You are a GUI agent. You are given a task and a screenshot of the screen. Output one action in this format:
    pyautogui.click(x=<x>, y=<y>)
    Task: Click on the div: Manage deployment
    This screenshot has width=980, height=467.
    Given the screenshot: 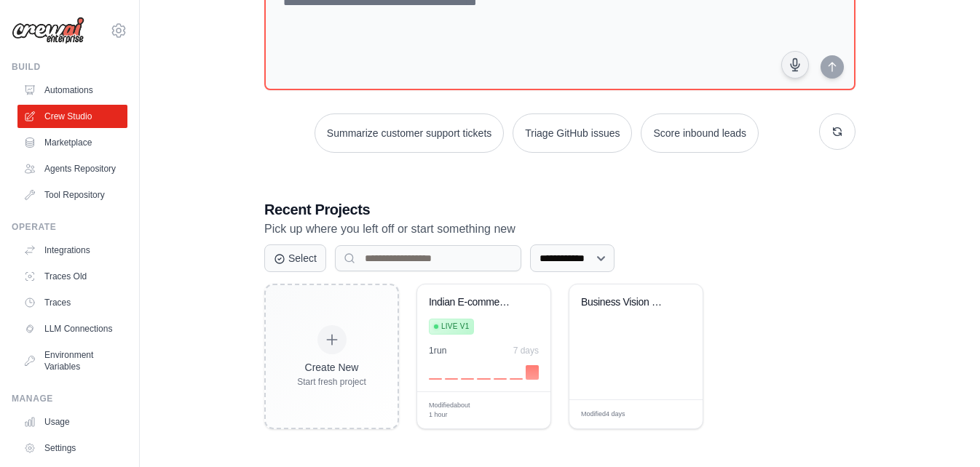 What is the action you would take?
    pyautogui.click(x=492, y=411)
    